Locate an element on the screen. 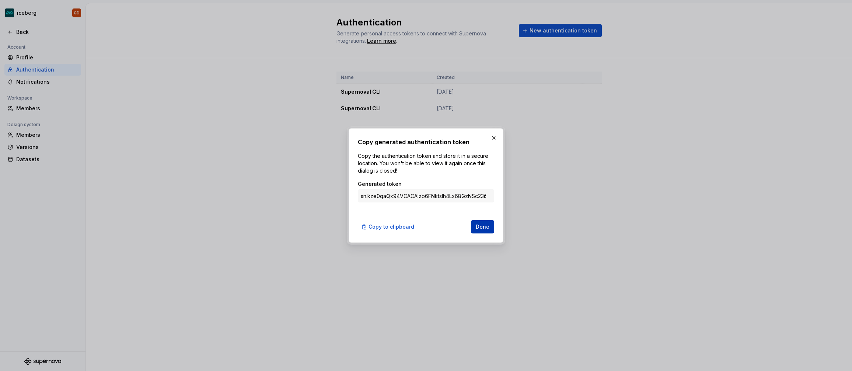 This screenshot has width=852, height=371. span: Done is located at coordinates (482, 227).